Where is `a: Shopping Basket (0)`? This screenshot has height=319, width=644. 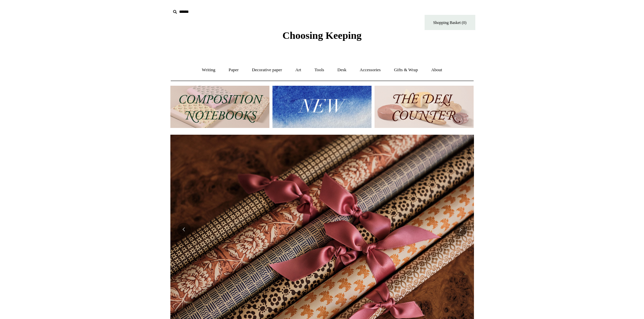
a: Shopping Basket (0) is located at coordinates (450, 22).